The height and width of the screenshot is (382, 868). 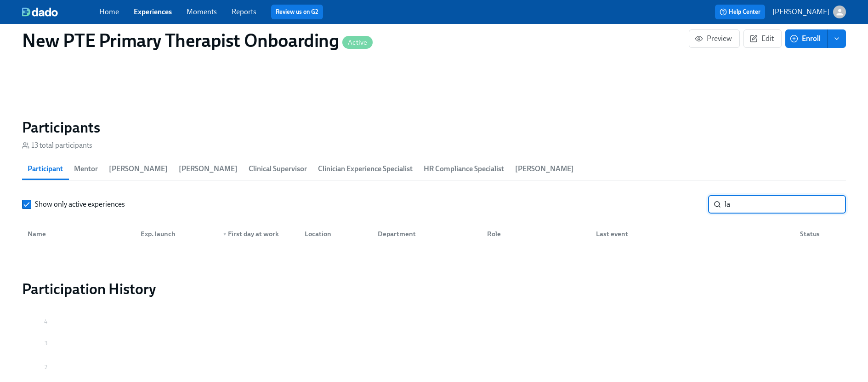 I want to click on button: Preview, so click(x=714, y=39).